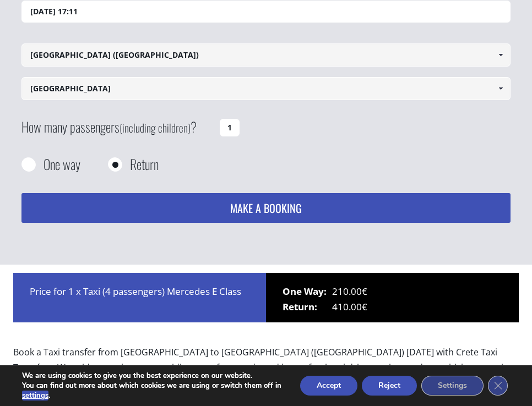 This screenshot has width=532, height=406. What do you see at coordinates (392, 298) in the screenshot?
I see `div: 210.00€ 410.00€` at bounding box center [392, 298].